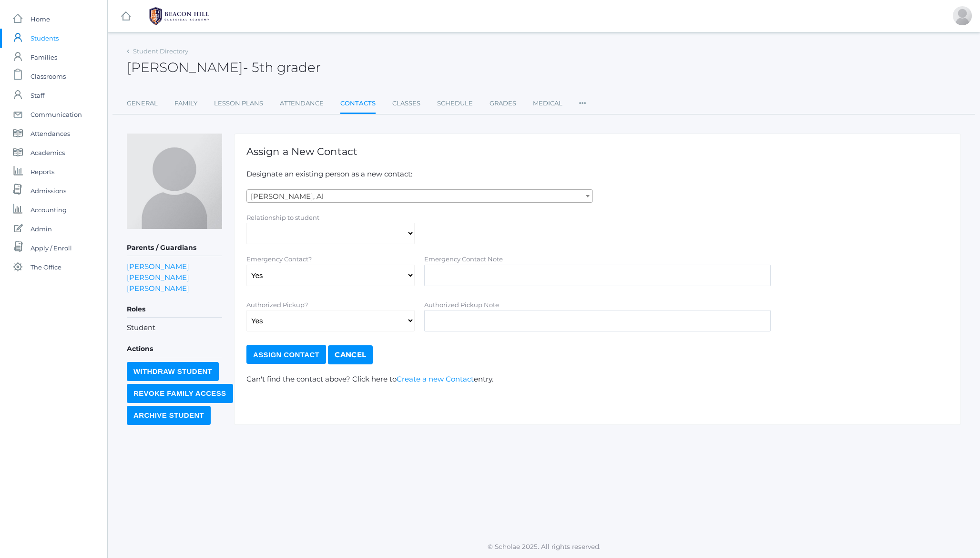 The image size is (980, 558). Describe the element at coordinates (597, 151) in the screenshot. I see `h1: Assign a New Contact` at that location.